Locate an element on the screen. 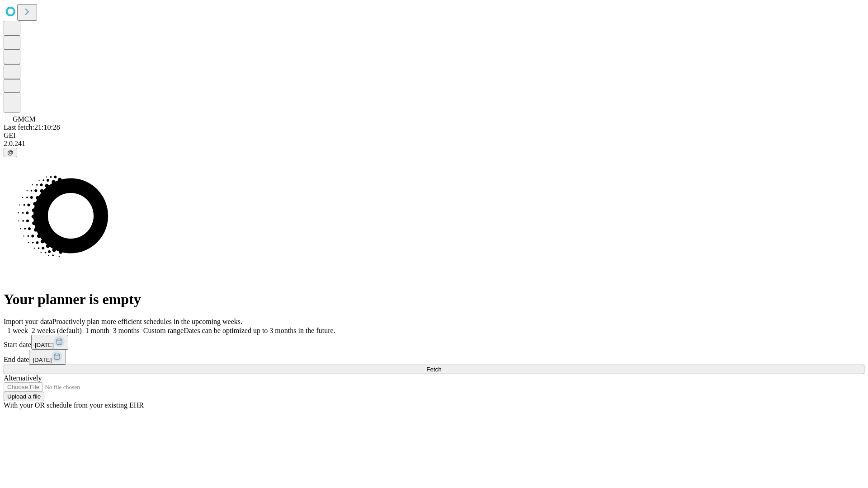 This screenshot has width=868, height=488. span: 1 week is located at coordinates (17, 330).